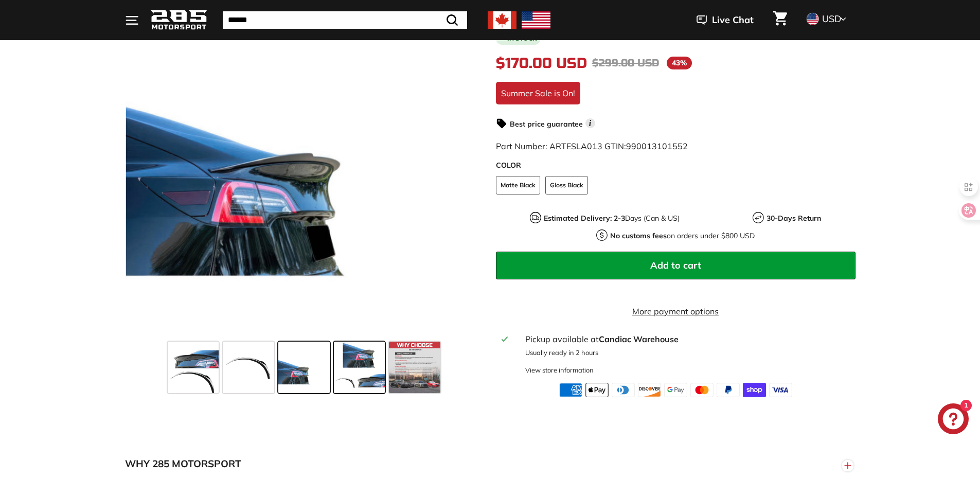  Describe the element at coordinates (612, 218) in the screenshot. I see `p: Days (Can & US)` at that location.